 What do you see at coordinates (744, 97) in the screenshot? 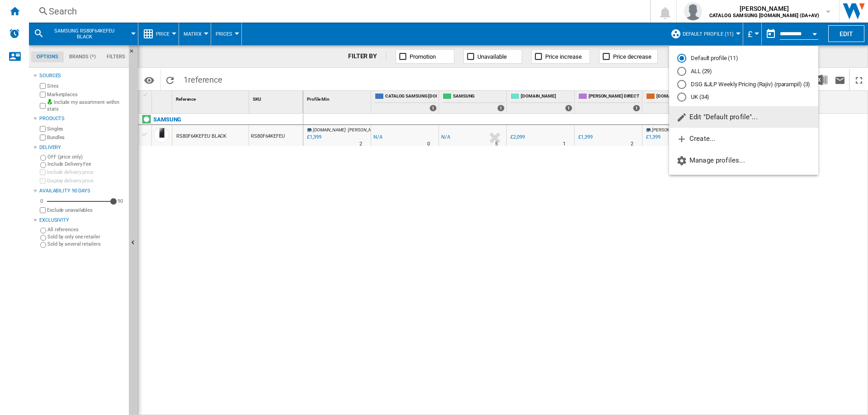
I see `md-radio-button: UK (34)` at bounding box center [744, 97].